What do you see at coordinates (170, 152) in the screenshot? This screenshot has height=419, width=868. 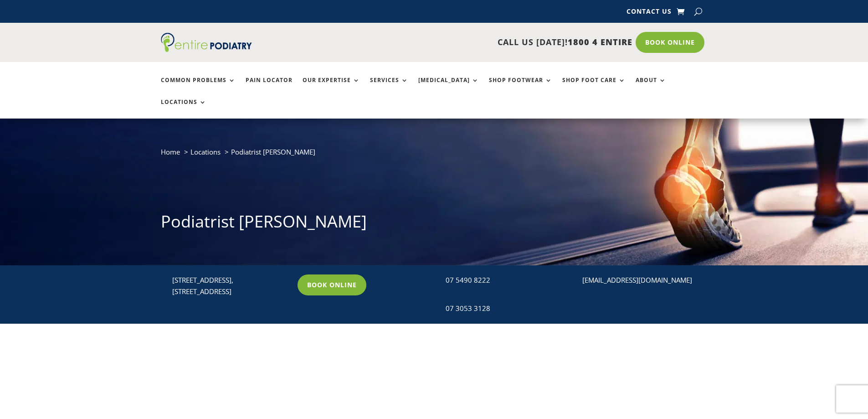 I see `span: Home` at bounding box center [170, 152].